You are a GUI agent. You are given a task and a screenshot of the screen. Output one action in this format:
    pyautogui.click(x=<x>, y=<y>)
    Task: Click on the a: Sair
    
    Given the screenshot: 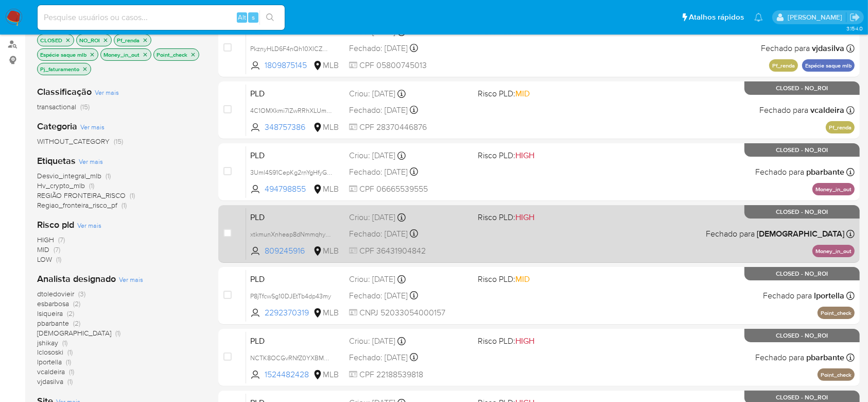 What is the action you would take?
    pyautogui.click(x=855, y=17)
    